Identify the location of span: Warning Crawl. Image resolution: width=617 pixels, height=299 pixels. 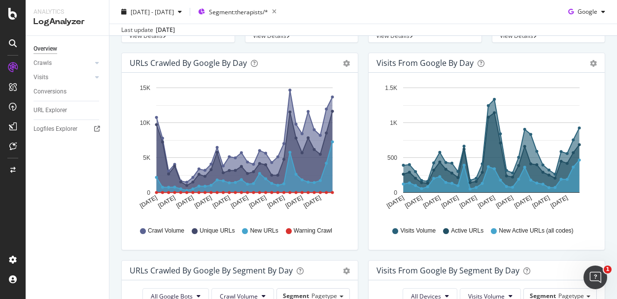
(313, 231).